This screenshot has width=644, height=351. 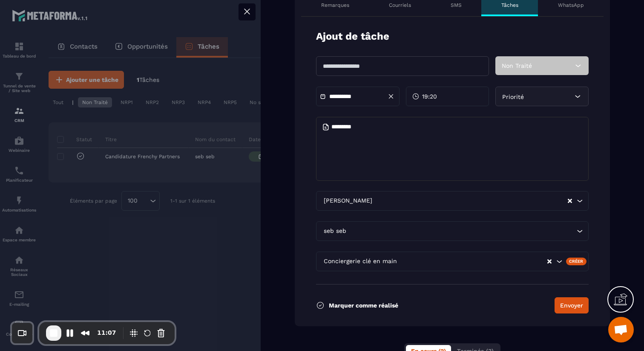 I want to click on p: Remarques, so click(x=336, y=5).